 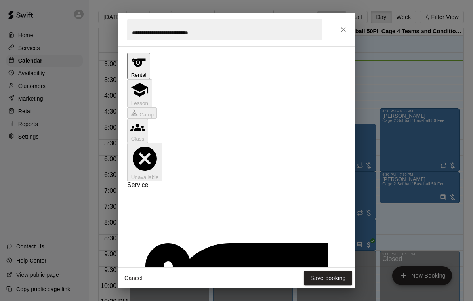 I want to click on button: Close, so click(x=343, y=30).